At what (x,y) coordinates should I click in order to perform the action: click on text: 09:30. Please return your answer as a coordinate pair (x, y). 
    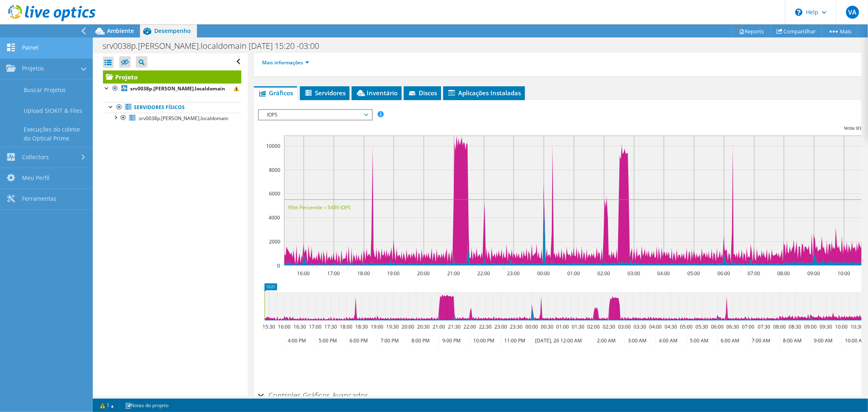
    Looking at the image, I should click on (826, 326).